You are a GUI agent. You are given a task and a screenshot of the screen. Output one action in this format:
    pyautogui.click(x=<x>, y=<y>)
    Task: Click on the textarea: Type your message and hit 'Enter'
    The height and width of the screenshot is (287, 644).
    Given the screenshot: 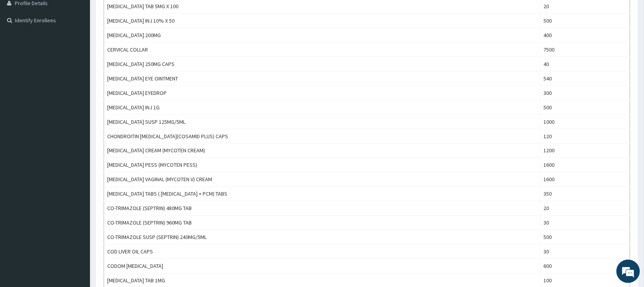 What is the action you would take?
    pyautogui.click(x=76, y=212)
    